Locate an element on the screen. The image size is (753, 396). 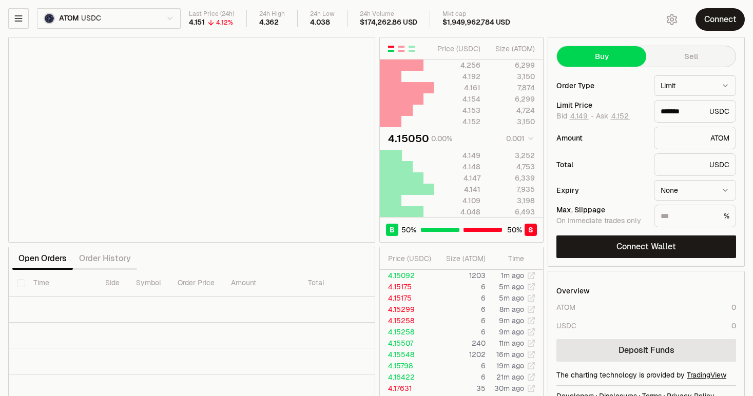
button: Buy is located at coordinates (602, 56).